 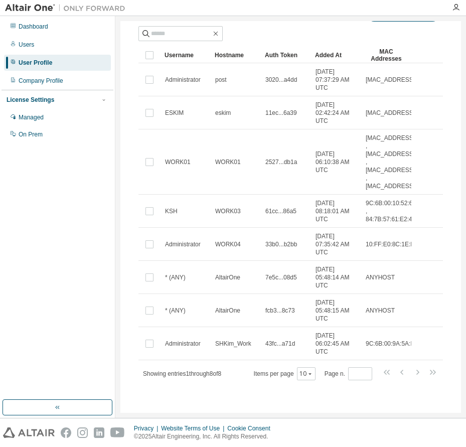 I want to click on span: post, so click(x=221, y=80).